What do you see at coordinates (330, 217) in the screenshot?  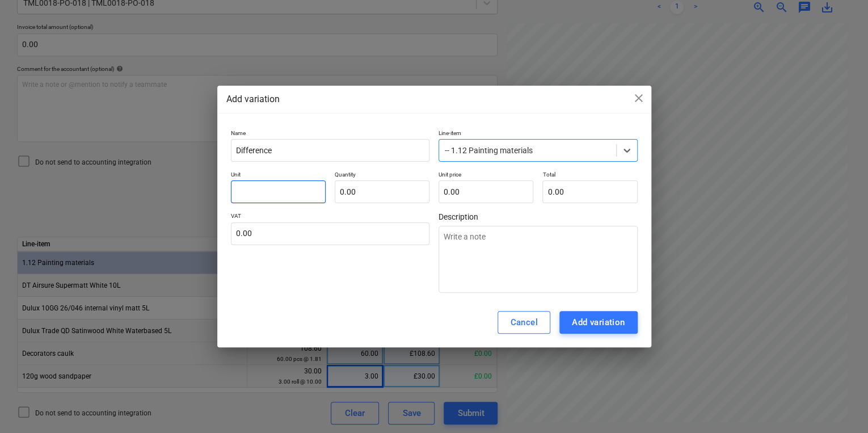 I see `p: VAT` at bounding box center [330, 217].